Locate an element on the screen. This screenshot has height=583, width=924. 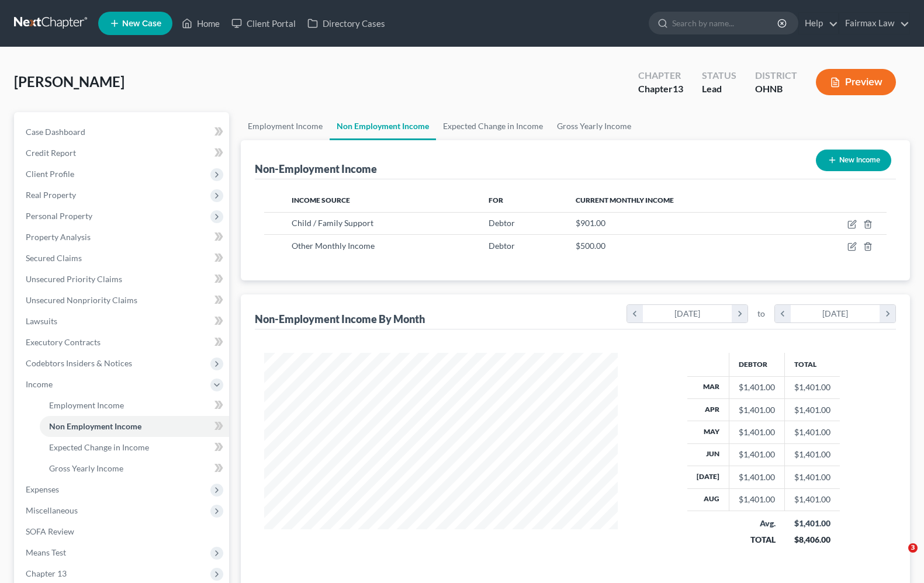
span: SOFA Review is located at coordinates (50, 531).